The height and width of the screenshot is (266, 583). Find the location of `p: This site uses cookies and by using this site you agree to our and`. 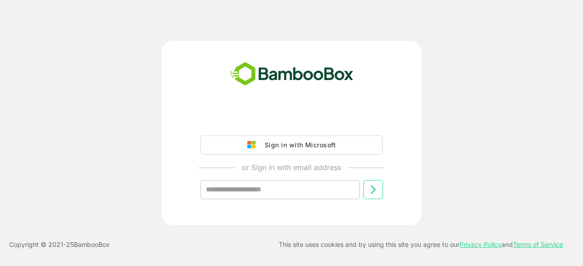

p: This site uses cookies and by using this site you agree to our and is located at coordinates (421, 245).